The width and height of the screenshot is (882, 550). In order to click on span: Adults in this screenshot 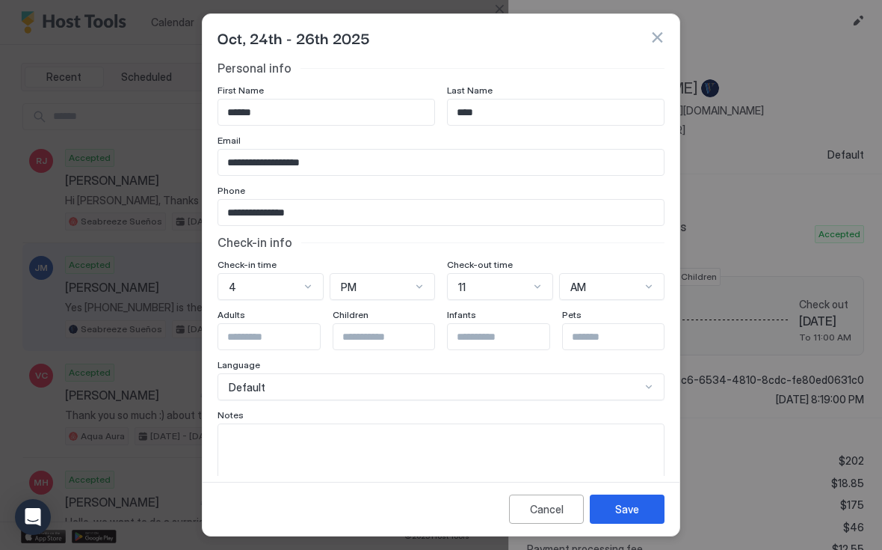, I will do `click(231, 314)`.